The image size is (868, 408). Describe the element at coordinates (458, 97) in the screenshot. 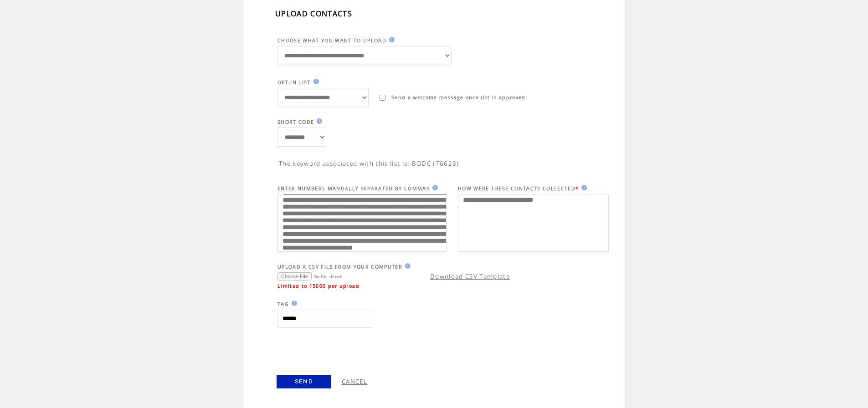

I see `span: Send a welcome message once list is approved` at that location.